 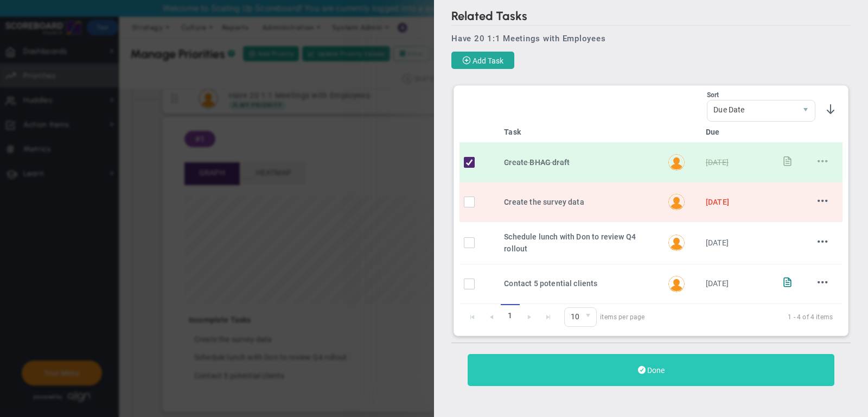 I want to click on span: Done, so click(x=656, y=370).